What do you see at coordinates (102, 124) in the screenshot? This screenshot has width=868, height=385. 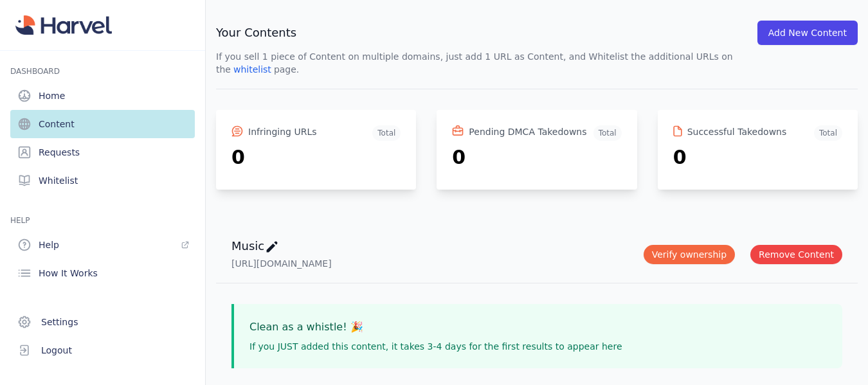 I see `a: Content` at bounding box center [102, 124].